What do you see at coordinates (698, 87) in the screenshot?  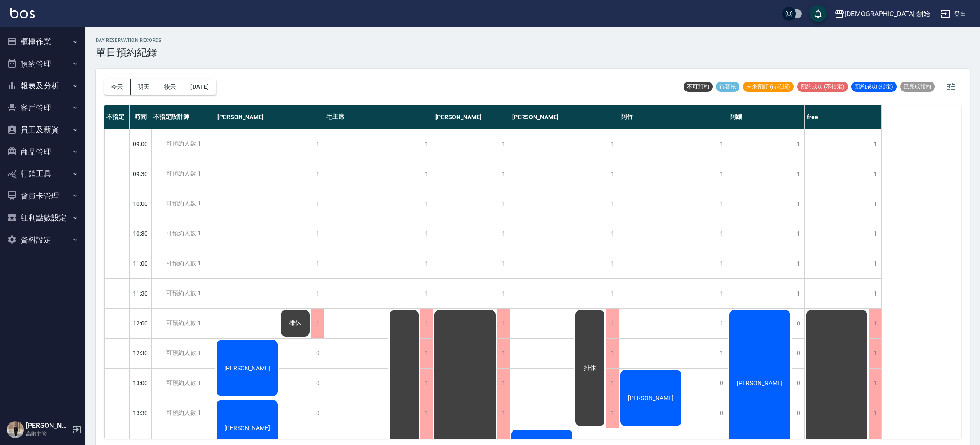 I see `span: 不可預約` at bounding box center [698, 87].